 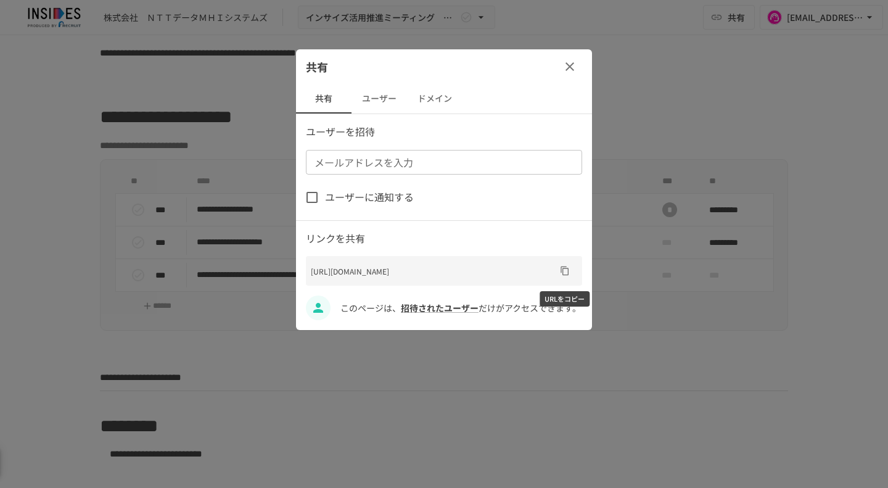 What do you see at coordinates (439, 308) in the screenshot?
I see `a: 招待されたユーザー` at bounding box center [439, 308].